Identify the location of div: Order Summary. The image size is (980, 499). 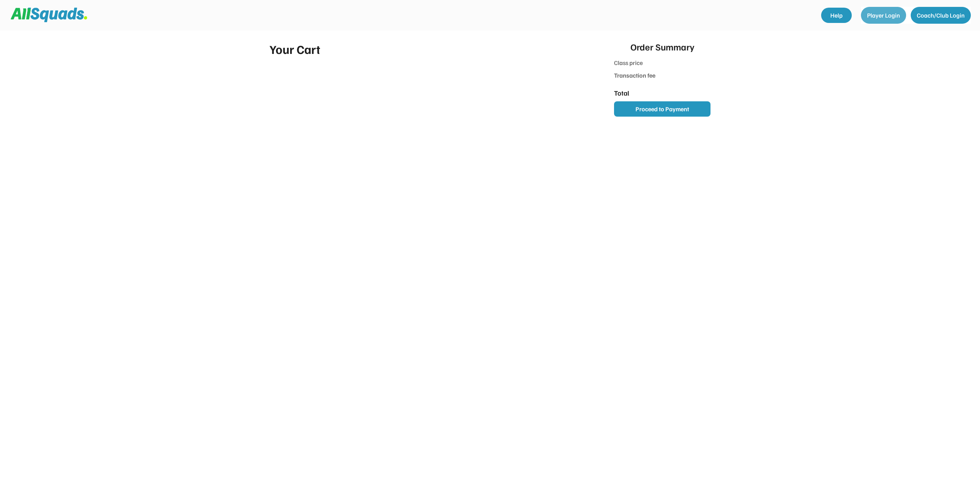
(662, 46).